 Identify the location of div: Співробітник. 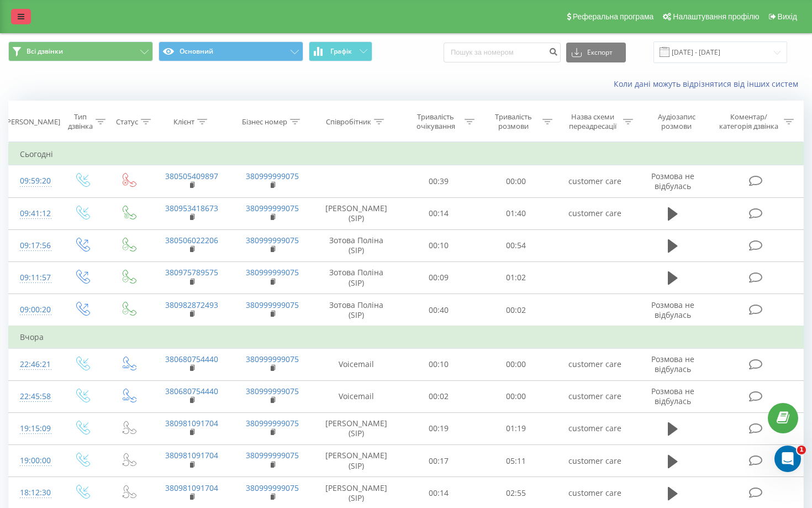
(348, 122).